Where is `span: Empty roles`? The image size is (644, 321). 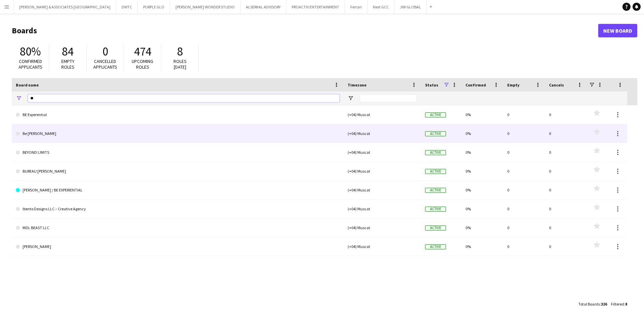 span: Empty roles is located at coordinates (68, 64).